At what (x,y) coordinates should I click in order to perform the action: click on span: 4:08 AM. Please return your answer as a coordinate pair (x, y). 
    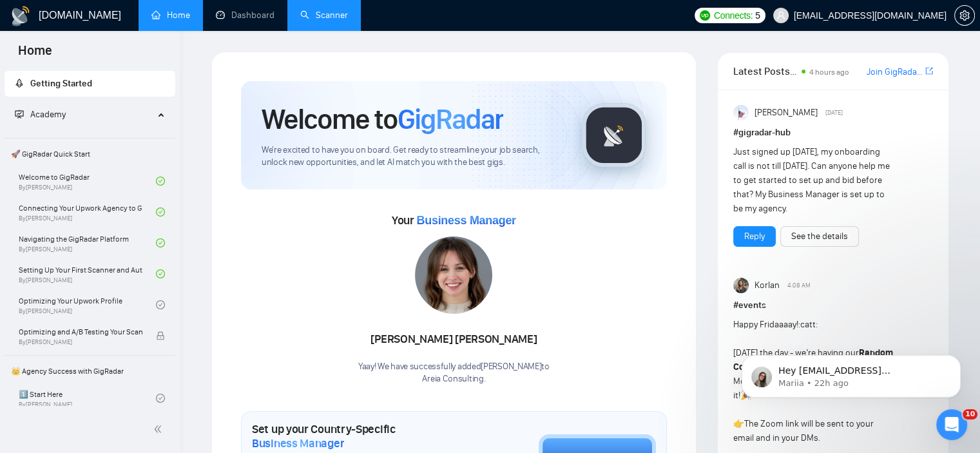
    Looking at the image, I should click on (799, 285).